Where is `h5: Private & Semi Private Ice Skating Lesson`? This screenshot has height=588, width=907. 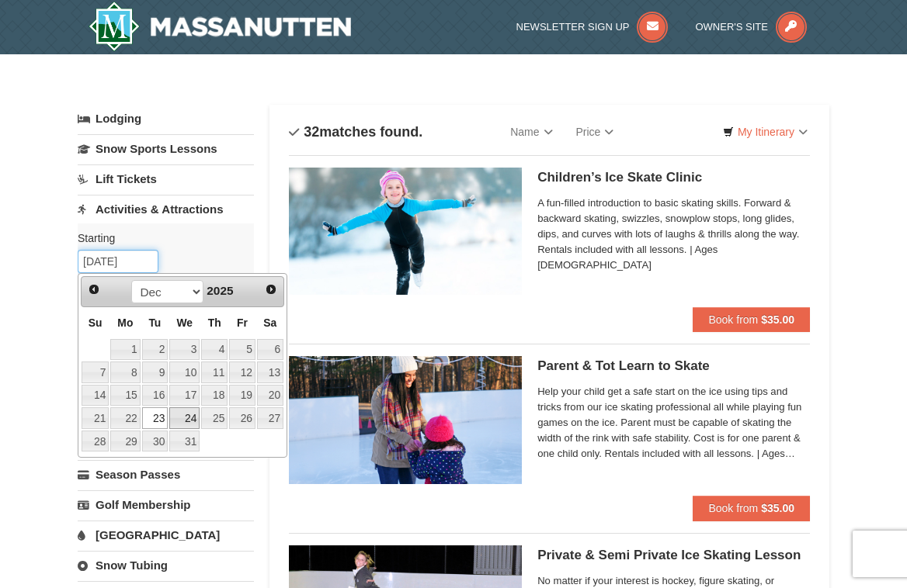
h5: Private & Semi Private Ice Skating Lesson is located at coordinates (673, 556).